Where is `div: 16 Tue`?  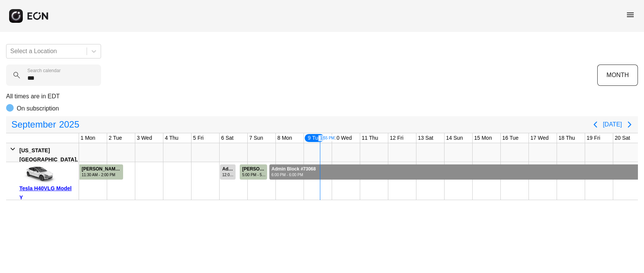 div: 16 Tue is located at coordinates (510, 138).